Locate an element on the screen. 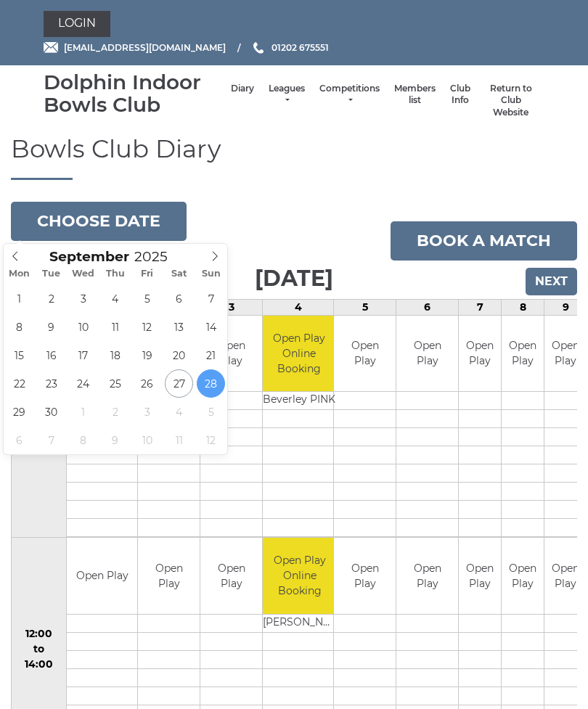 The image size is (588, 709). span: October 12, 2025 is located at coordinates (211, 439).